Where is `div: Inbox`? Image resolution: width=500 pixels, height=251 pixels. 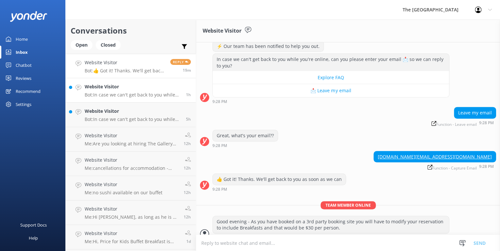
div: Inbox is located at coordinates (22, 52).